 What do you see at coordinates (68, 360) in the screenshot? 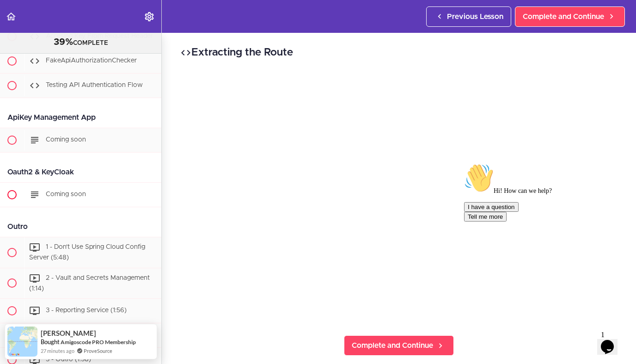
I see `span: 5 - Outro (1:58)` at bounding box center [68, 360].